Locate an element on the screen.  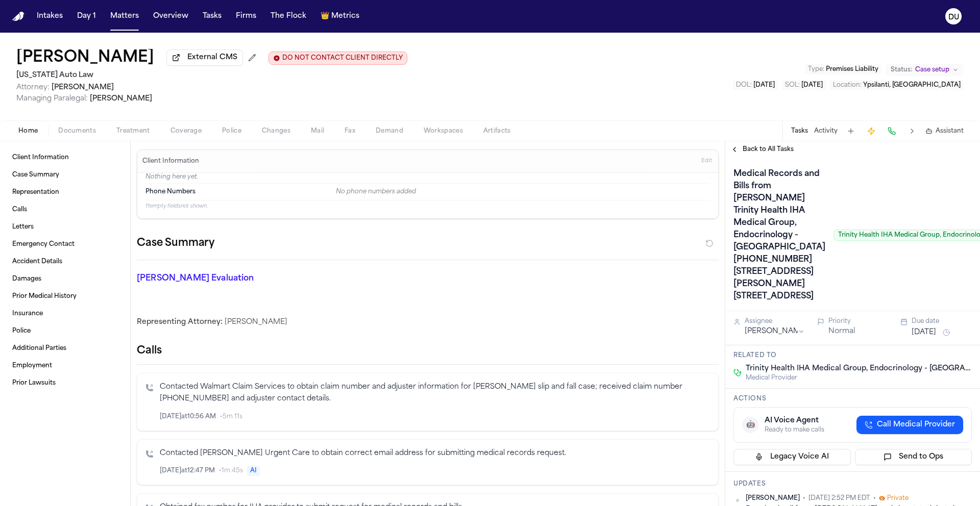
span: Premises Liability is located at coordinates (852, 69).